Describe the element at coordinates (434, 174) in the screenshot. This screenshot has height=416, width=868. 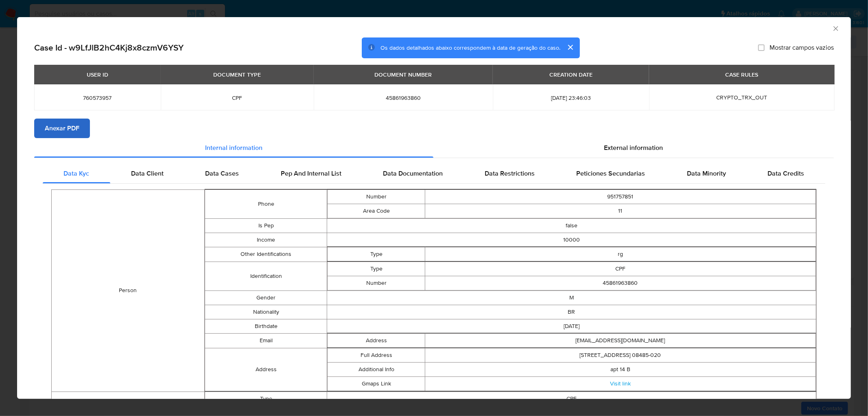
I see `div: Detailed internal info` at that location.